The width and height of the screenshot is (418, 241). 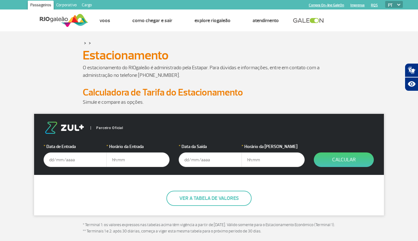 I want to click on img: logo-zul.png, so click(x=64, y=128).